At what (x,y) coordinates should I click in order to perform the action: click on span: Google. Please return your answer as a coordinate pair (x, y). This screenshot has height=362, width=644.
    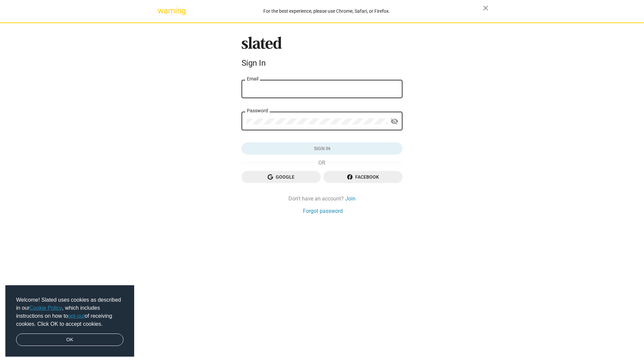
    Looking at the image, I should click on (281, 177).